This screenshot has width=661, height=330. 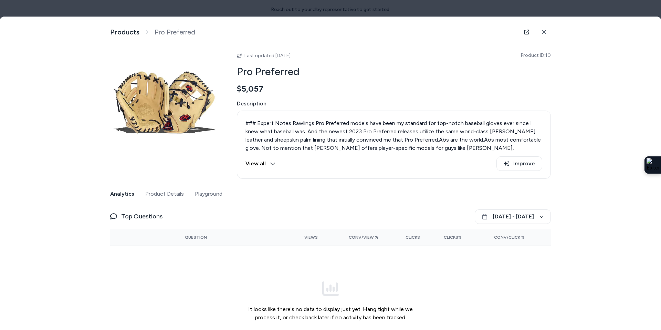 I want to click on span: Top Questions, so click(x=142, y=216).